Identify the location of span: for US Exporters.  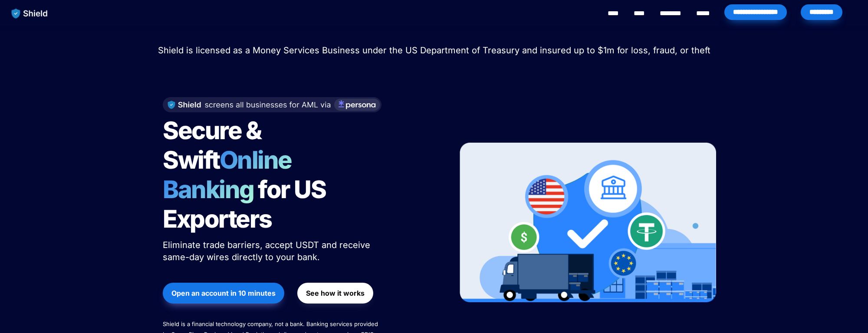
(246, 204).